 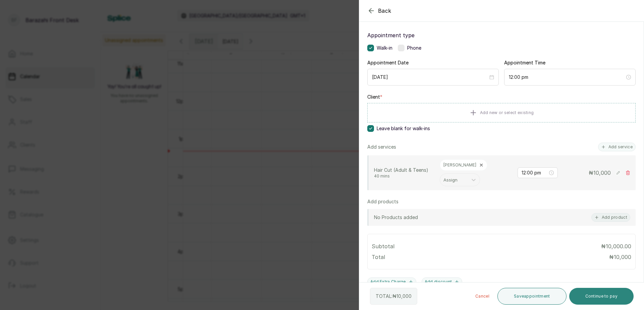 I want to click on p: Total, so click(x=379, y=257).